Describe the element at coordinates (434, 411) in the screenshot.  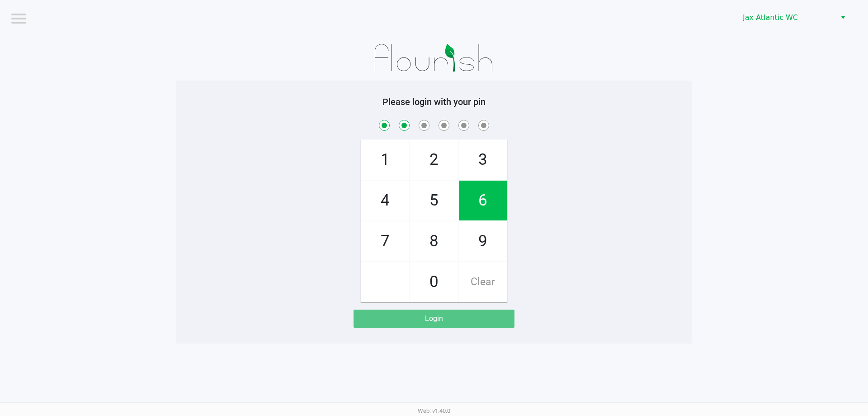
I see `span: Web: v1.40.0` at that location.